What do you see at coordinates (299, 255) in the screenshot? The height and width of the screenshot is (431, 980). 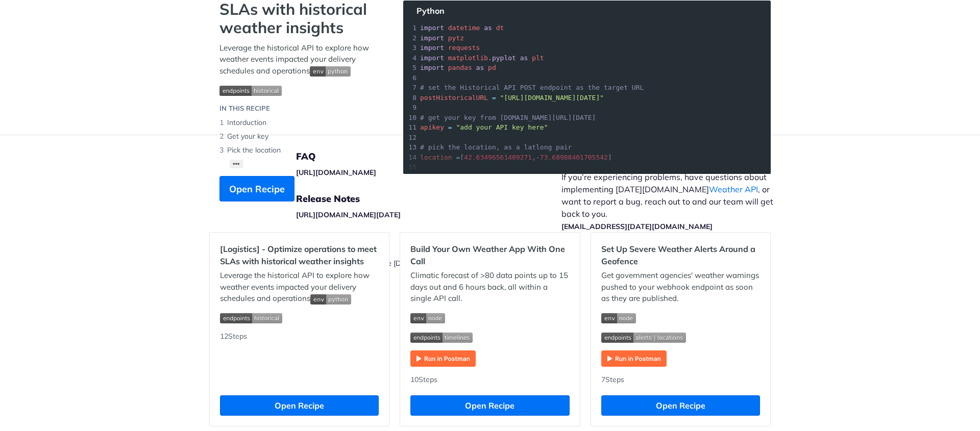 I see `h2: [Logistics] - Optimize operations to meet SLAs with historical weather insights` at bounding box center [299, 255].